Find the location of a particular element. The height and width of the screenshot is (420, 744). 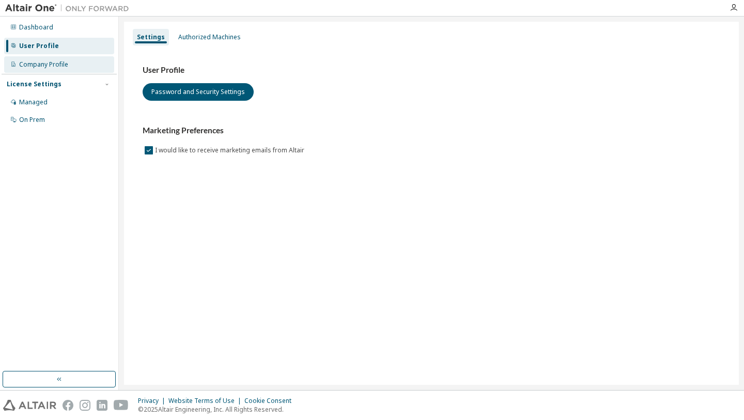

div: Privacy is located at coordinates (153, 401).